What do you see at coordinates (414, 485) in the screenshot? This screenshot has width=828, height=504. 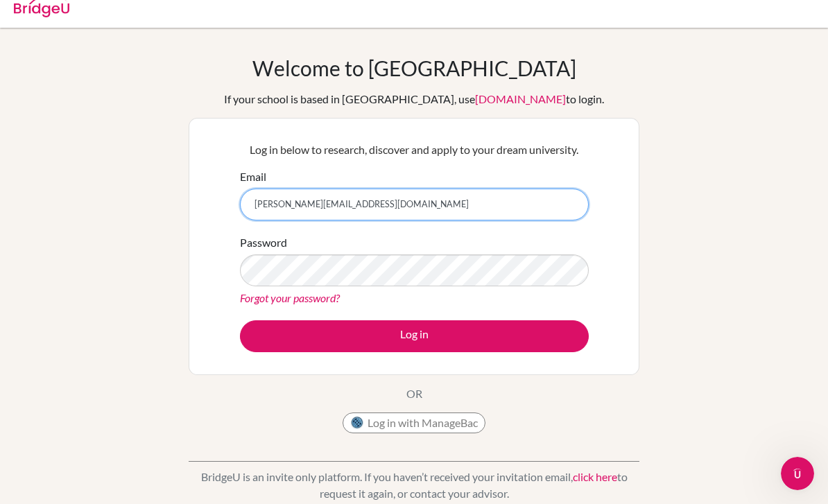 I see `p: BridgeU is an invite only platform. If you haven’t received your invitation email, to request it ...` at bounding box center [414, 485].